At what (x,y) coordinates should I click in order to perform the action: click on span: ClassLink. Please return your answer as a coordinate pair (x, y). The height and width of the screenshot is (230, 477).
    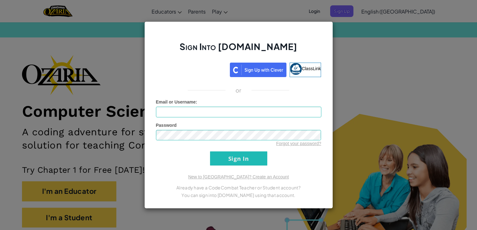
    Looking at the image, I should click on (311, 68).